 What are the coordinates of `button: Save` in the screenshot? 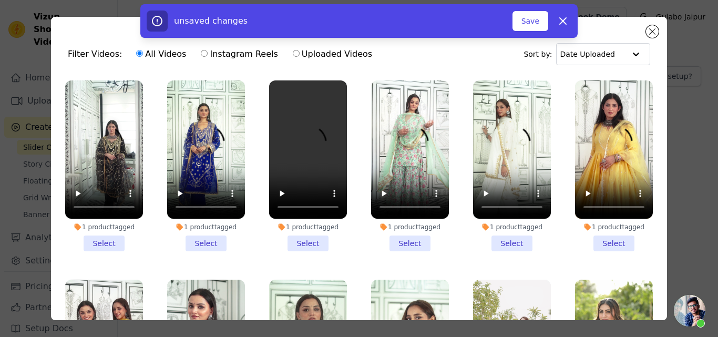 It's located at (530, 21).